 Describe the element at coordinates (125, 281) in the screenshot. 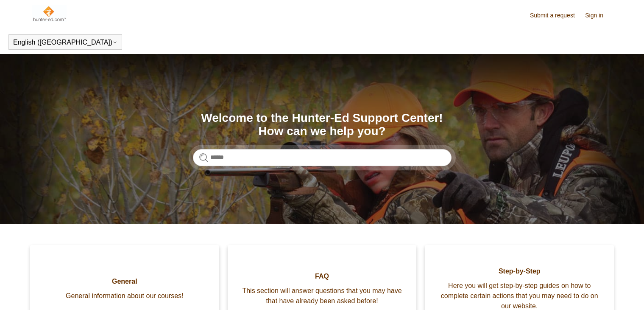

I see `span: General` at that location.